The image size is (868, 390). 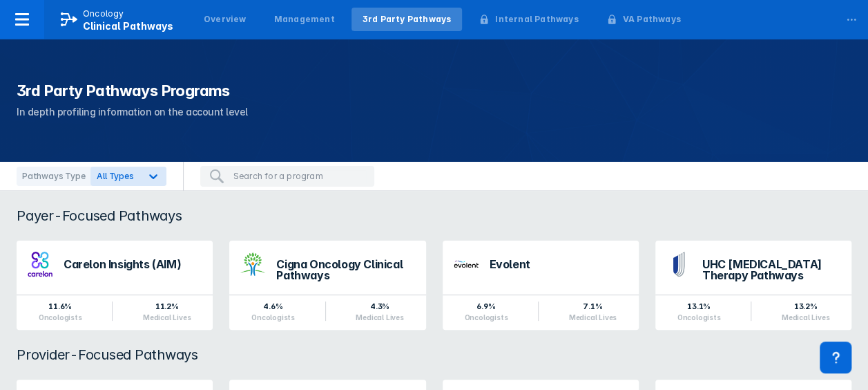 I want to click on div: Management, so click(x=305, y=19).